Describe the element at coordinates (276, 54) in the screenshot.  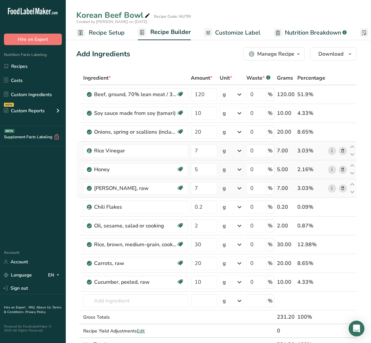
I see `div: Manage Recipe` at that location.